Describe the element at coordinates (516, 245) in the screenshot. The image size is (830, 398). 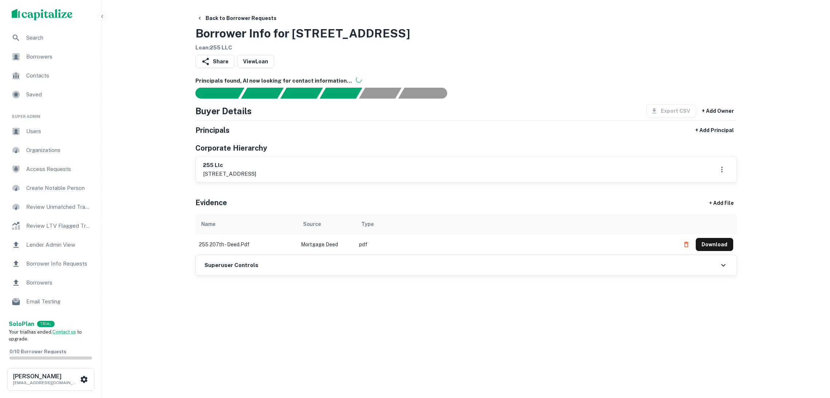
I see `td: pdf` at that location.